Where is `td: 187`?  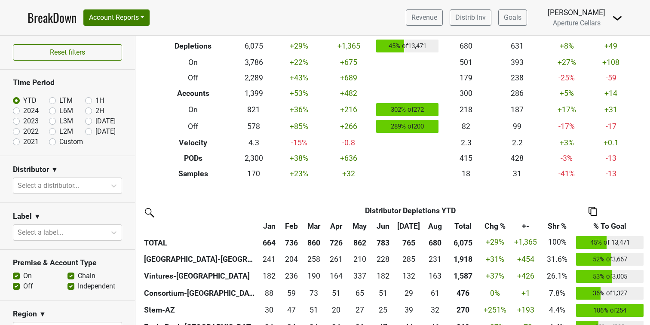
td: 187 is located at coordinates (517, 110).